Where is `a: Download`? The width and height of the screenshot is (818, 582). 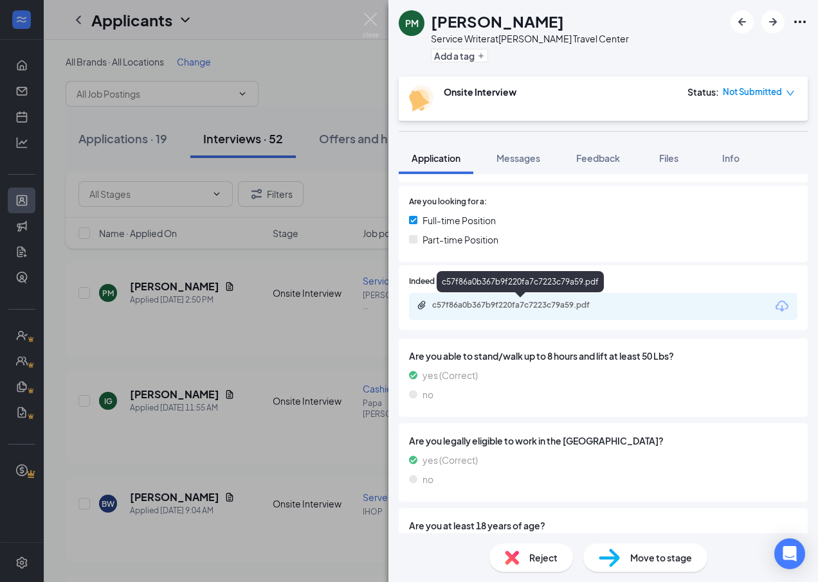 a: Download is located at coordinates (782, 307).